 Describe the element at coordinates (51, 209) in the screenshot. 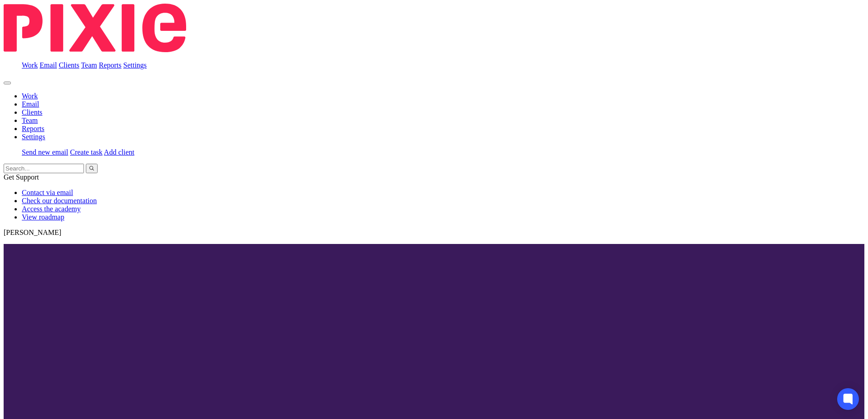

I see `a: Access the academy` at that location.